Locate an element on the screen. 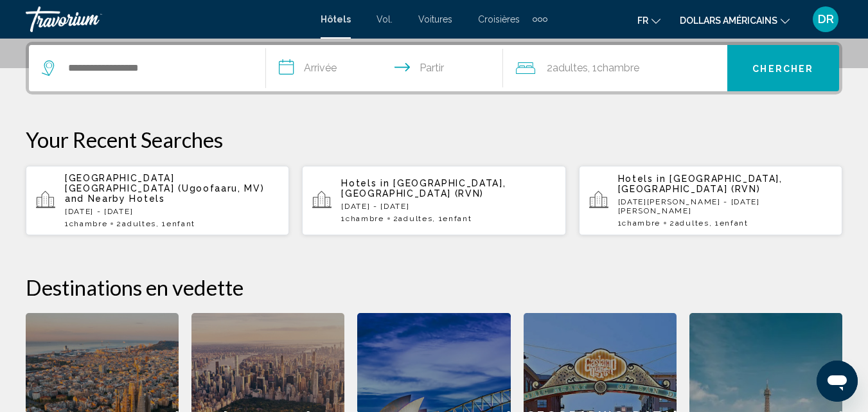  font: 2 is located at coordinates (549, 67).